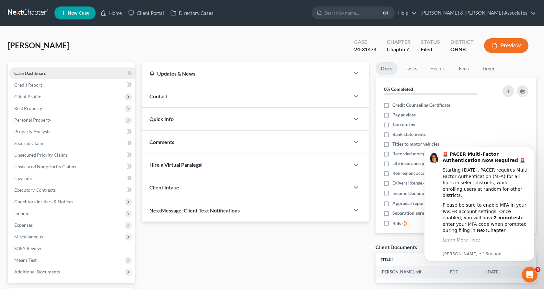  Describe the element at coordinates (72, 73) in the screenshot. I see `a: Case Dashboard` at that location.